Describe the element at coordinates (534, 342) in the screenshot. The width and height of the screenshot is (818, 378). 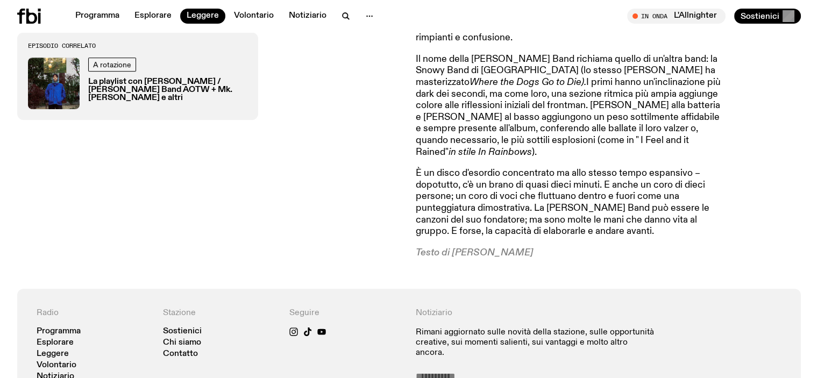
I see `font: Rimani aggiornato sulle novità della stazione, sulle opportunità creative, sui momenti salienti, ...` at that location.